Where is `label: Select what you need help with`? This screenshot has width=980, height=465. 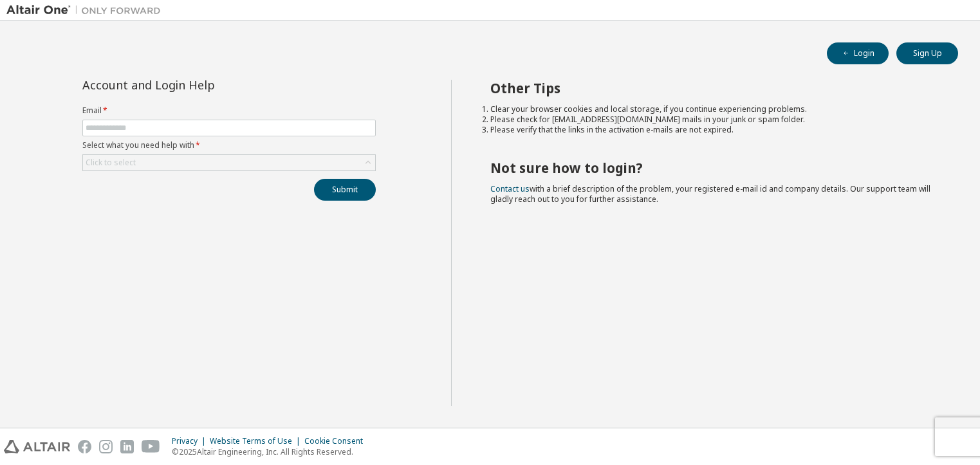 label: Select what you need help with is located at coordinates (229, 146).